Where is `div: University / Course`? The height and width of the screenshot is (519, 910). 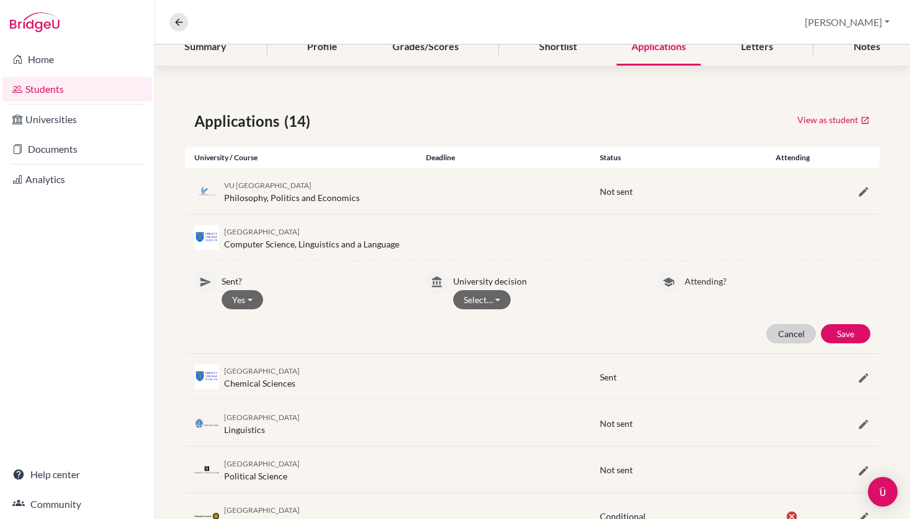
div: University / Course is located at coordinates (301, 158).